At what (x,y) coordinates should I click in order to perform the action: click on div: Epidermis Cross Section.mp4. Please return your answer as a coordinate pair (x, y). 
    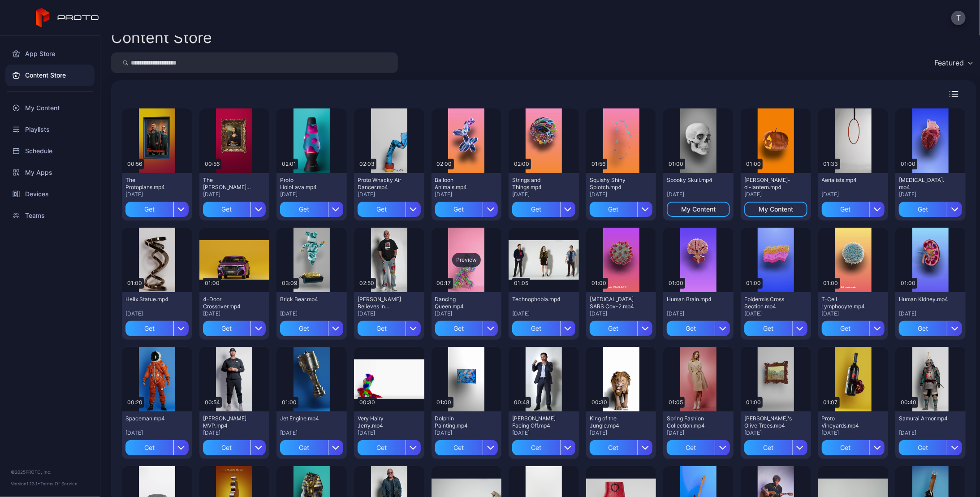
    Looking at the image, I should click on (769, 303).